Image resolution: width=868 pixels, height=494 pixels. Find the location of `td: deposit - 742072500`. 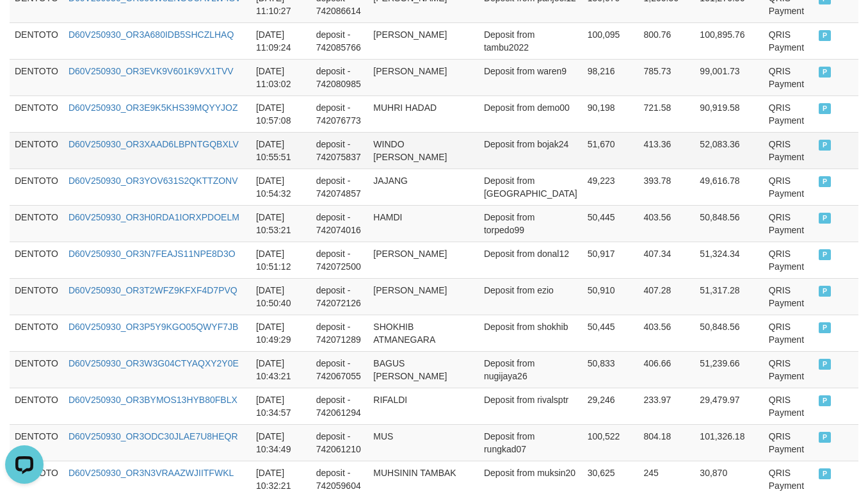

td: deposit - 742072500 is located at coordinates (340, 260).